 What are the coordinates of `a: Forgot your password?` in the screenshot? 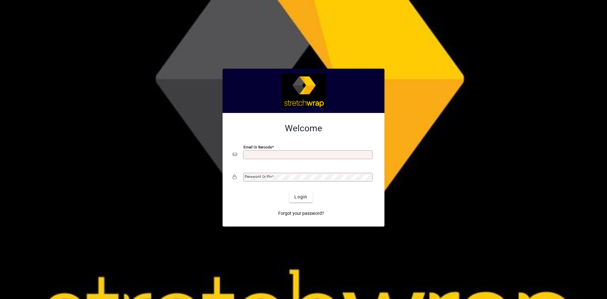 It's located at (301, 213).